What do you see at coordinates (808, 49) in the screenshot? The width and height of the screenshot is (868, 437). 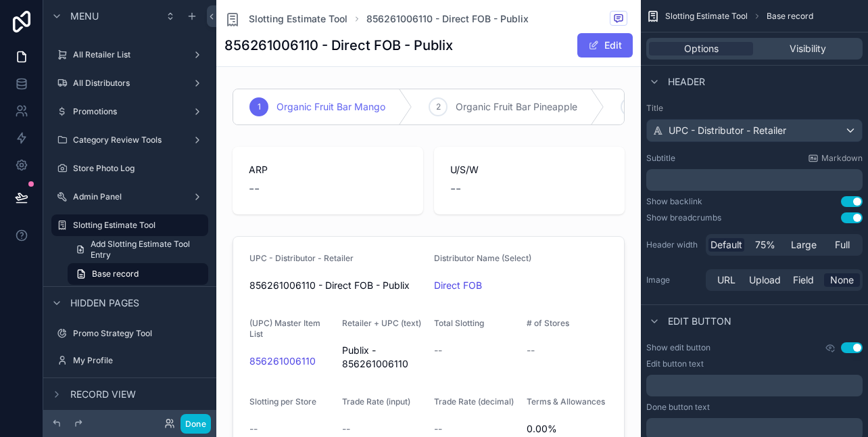 I see `span: Visibility` at bounding box center [808, 49].